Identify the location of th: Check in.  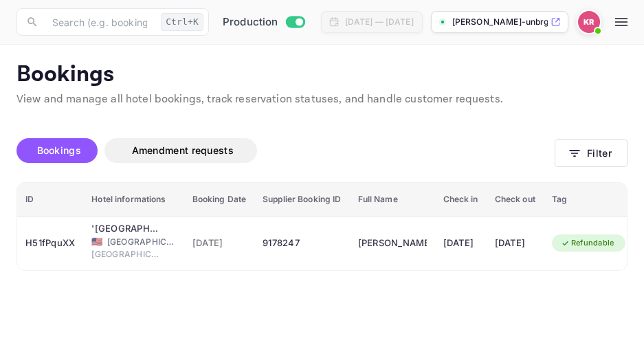
(460, 200).